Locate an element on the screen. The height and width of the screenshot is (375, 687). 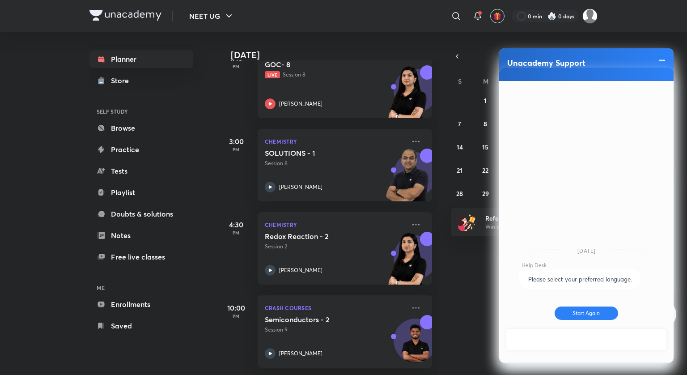
a: Notes is located at coordinates (141, 235).